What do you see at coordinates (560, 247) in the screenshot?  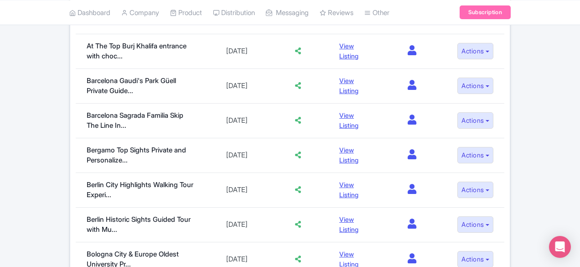 I see `div: Open Intercom Messenger` at bounding box center [560, 247].